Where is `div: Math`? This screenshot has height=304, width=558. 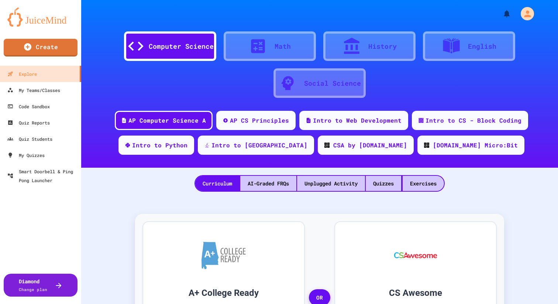 div: Math is located at coordinates (283, 46).